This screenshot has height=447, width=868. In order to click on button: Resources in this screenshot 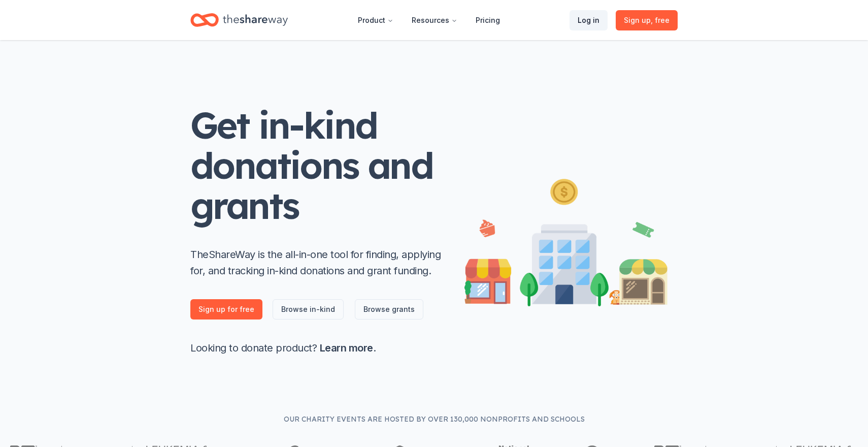, I will do `click(434, 20)`.